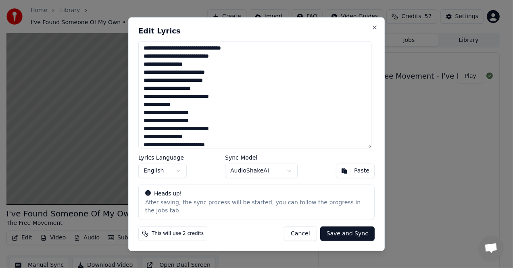 This screenshot has height=268, width=513. Describe the element at coordinates (261, 158) in the screenshot. I see `label: Sync Model` at that location.